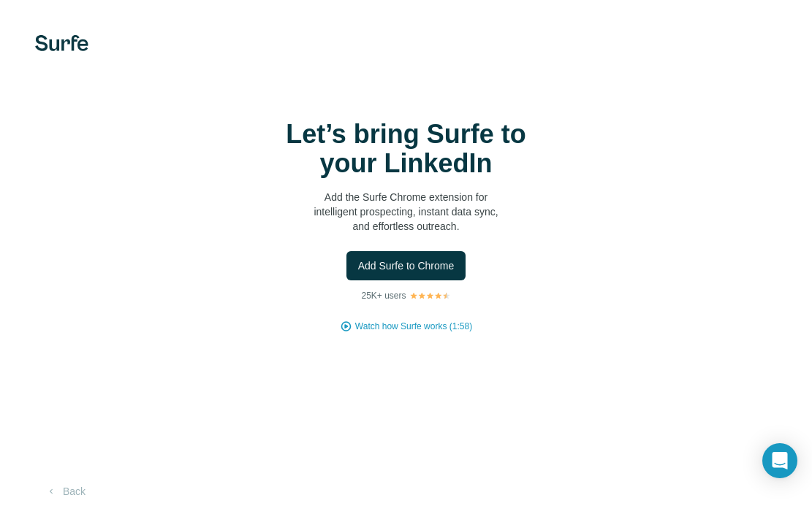  What do you see at coordinates (406, 212) in the screenshot?
I see `p: Add the Surfe Chrome extension for intelligent prospecting, instant data sync, and effortless out...` at bounding box center [406, 212].